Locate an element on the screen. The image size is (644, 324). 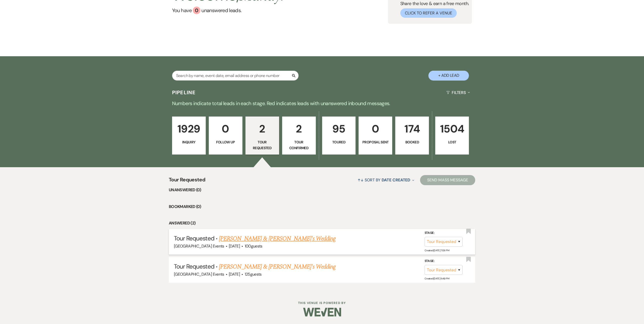
p: Proposal Sent is located at coordinates (375, 142).